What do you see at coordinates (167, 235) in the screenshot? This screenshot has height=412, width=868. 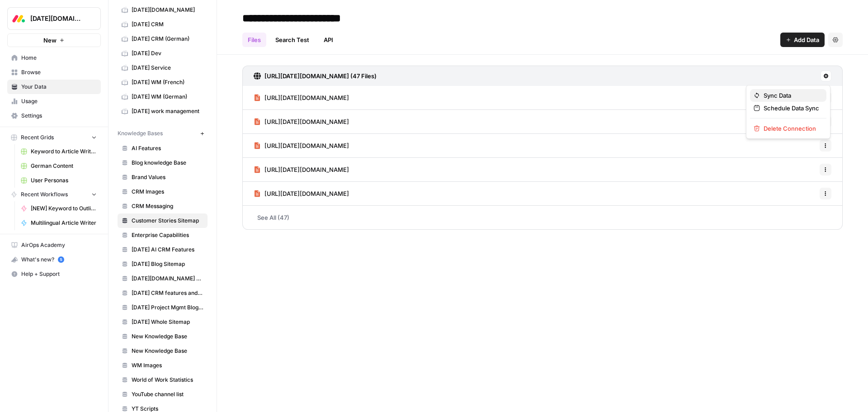 I see `span: Enterprise Capabilities` at bounding box center [167, 235].